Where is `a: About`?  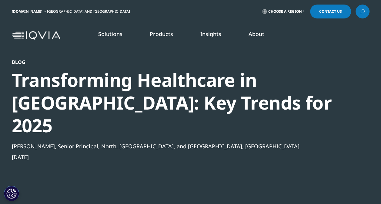 a: About is located at coordinates (256, 34).